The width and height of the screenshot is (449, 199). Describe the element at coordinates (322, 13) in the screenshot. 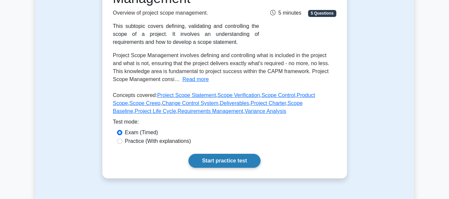

I see `span: 5 Questions` at that location.